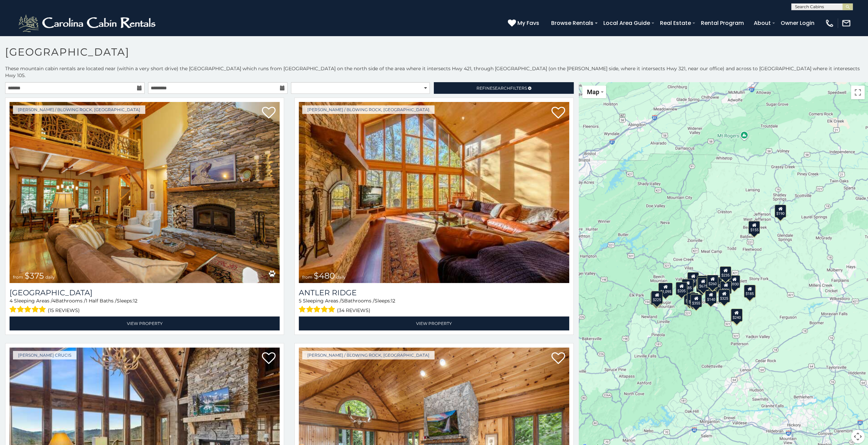 The height and width of the screenshot is (445, 868). Describe the element at coordinates (703, 282) in the screenshot. I see `div: $395` at that location.